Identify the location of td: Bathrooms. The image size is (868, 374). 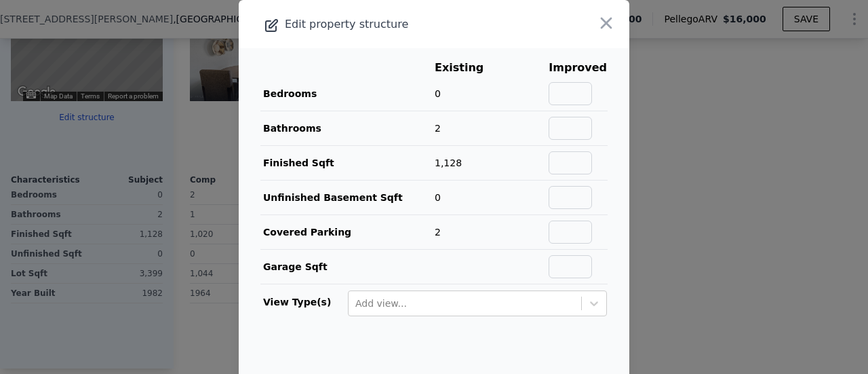
(347, 128).